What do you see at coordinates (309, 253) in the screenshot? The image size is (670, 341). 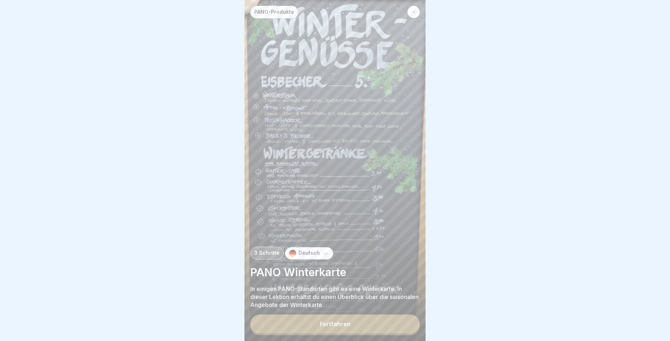 I see `p: Deutsch` at bounding box center [309, 253].